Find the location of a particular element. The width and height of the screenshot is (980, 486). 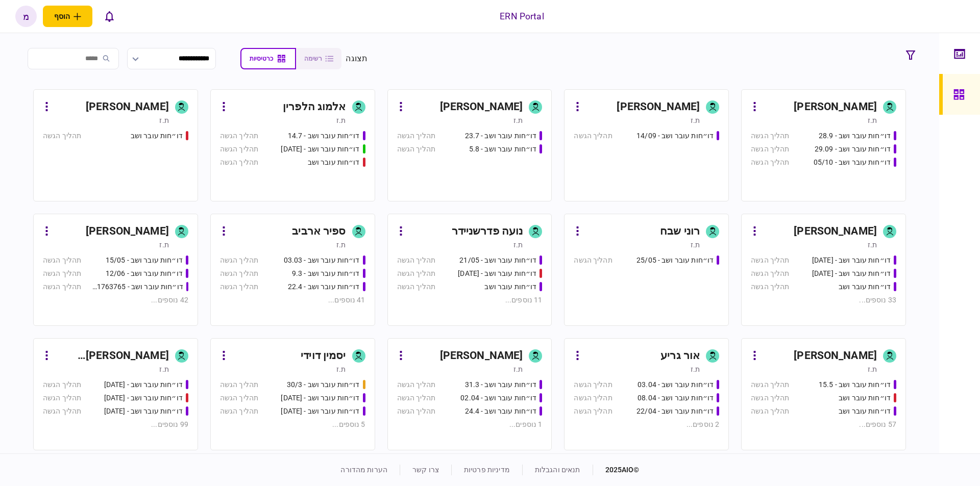

div: מ is located at coordinates (26, 17).